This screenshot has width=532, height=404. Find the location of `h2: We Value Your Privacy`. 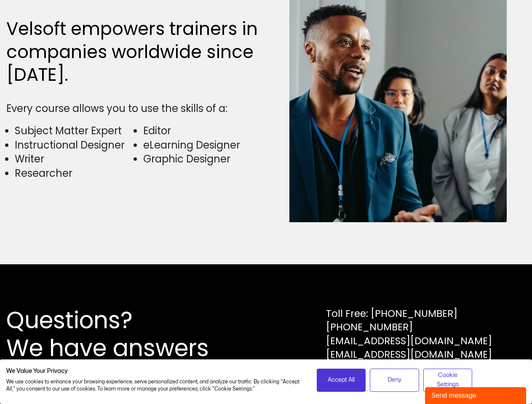

h2: We Value Your Privacy is located at coordinates (155, 371).